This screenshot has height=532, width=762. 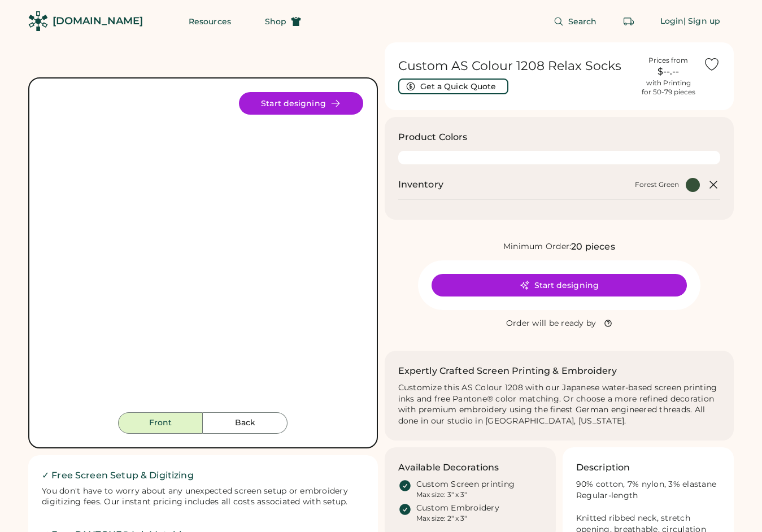 I want to click on button: Resources, so click(x=209, y=22).